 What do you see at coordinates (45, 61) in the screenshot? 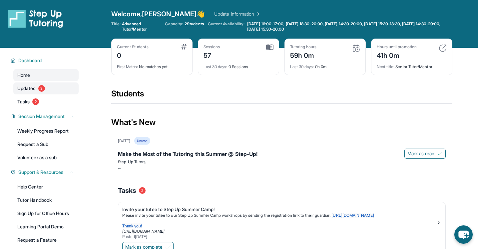
I see `button: Dashboard` at bounding box center [45, 61].